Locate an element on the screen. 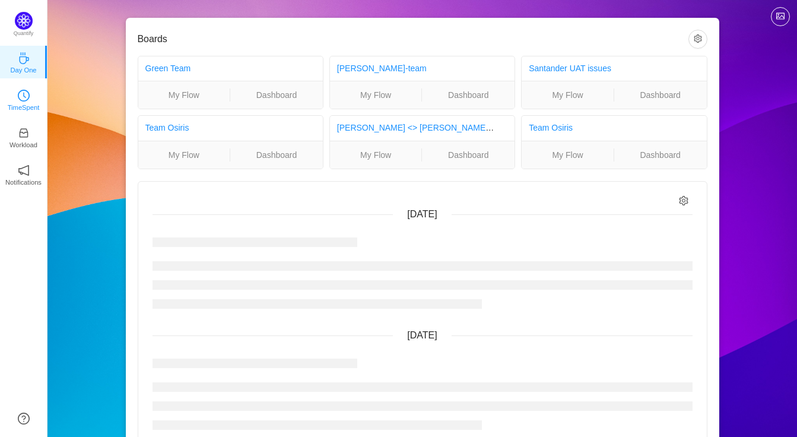 The height and width of the screenshot is (437, 797). button: icon: setting is located at coordinates (698, 39).